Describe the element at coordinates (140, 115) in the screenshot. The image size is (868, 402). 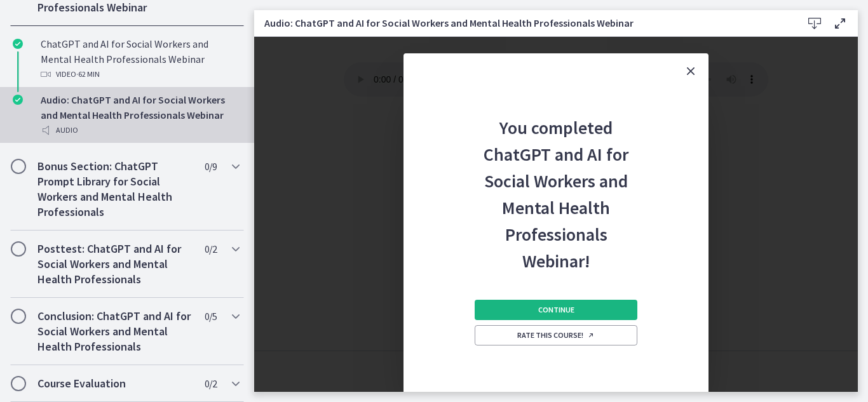
I see `div: Audio: ChatGPT and AI for Social Workers and Mental Health Professionals Webinar` at that location.